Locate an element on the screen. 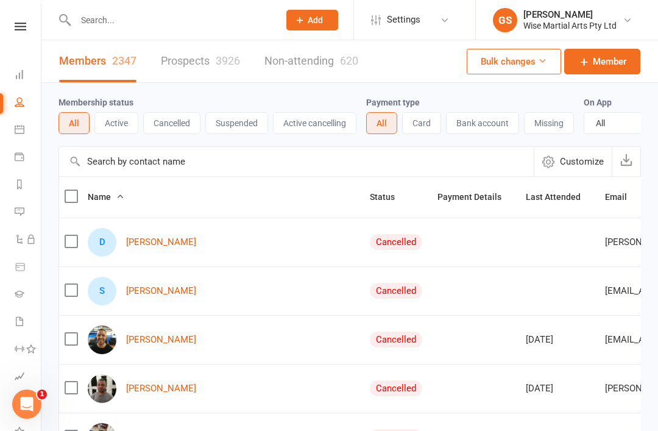  a: Dashboard is located at coordinates (28, 76).